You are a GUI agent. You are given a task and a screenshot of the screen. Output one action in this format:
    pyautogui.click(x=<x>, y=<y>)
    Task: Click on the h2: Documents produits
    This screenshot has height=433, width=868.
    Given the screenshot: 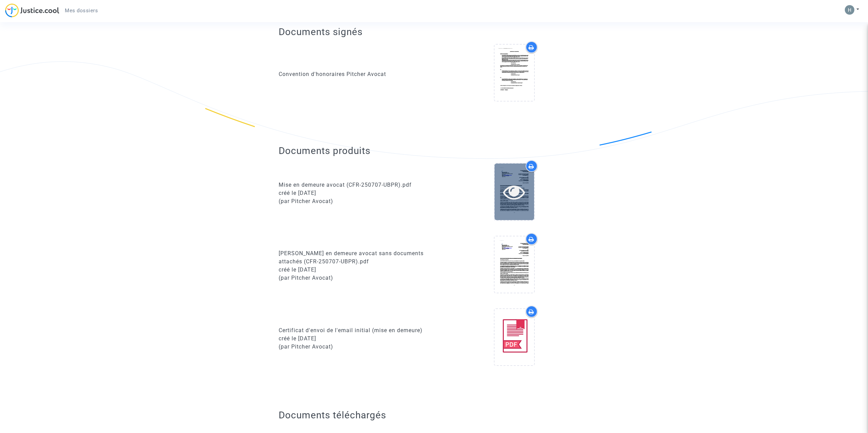 What is the action you would take?
    pyautogui.click(x=434, y=150)
    